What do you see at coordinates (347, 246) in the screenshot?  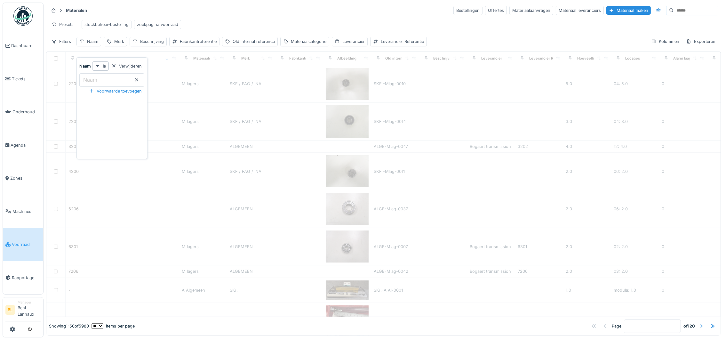 I see `img: 6301` at bounding box center [347, 246].